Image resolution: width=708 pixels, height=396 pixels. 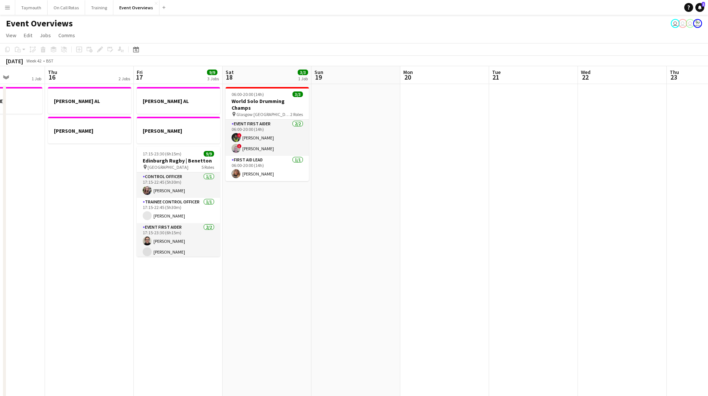 I want to click on button: Taymouth, so click(x=31, y=7).